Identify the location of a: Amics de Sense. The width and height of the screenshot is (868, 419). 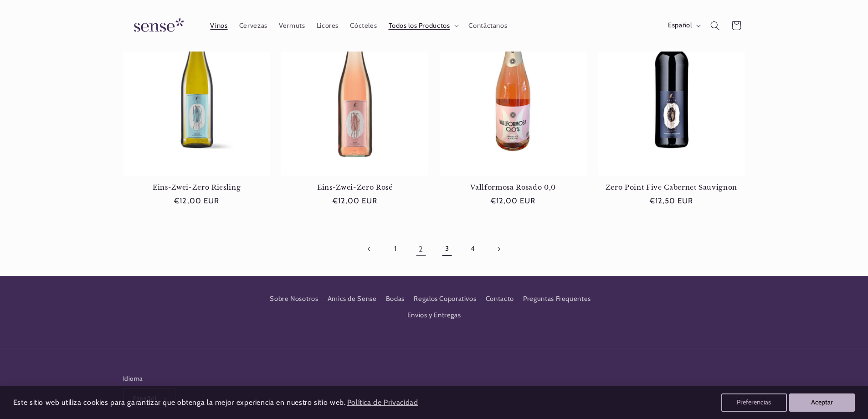
(353, 299).